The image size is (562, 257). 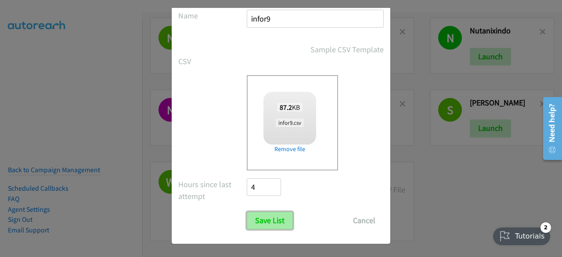 I want to click on label: Hours since last attempt, so click(x=212, y=190).